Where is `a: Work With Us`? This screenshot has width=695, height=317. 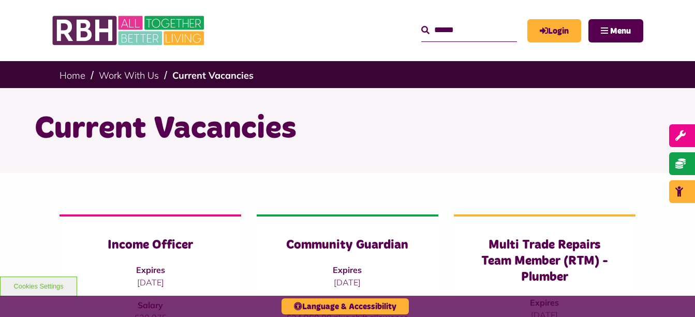 a: Work With Us is located at coordinates (129, 75).